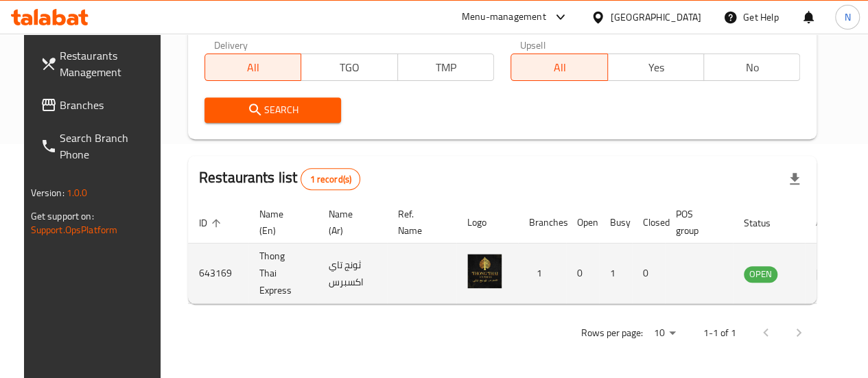 This screenshot has height=378, width=868. Describe the element at coordinates (583, 222) in the screenshot. I see `th: Open` at that location.